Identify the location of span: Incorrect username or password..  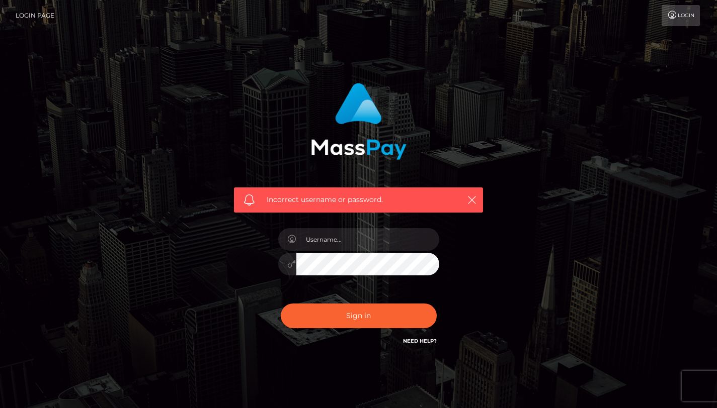
(358, 200).